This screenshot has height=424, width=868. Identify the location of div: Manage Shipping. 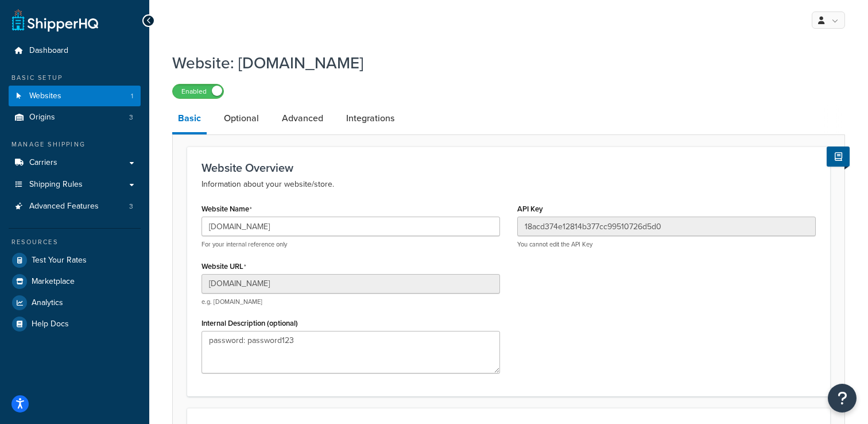
(75, 144).